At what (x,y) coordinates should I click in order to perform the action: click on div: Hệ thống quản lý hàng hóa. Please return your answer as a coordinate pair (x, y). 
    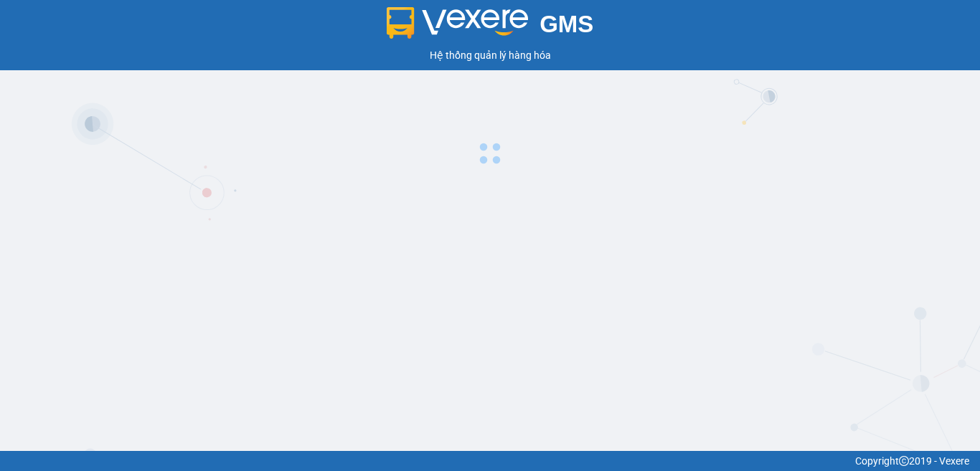
    Looking at the image, I should click on (490, 55).